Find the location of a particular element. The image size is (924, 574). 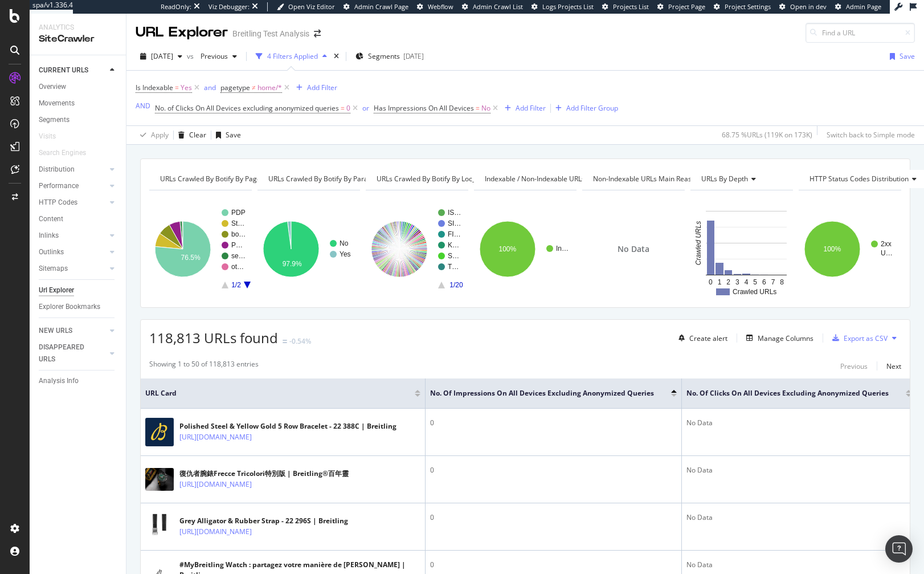

div: Save is located at coordinates (907, 56).